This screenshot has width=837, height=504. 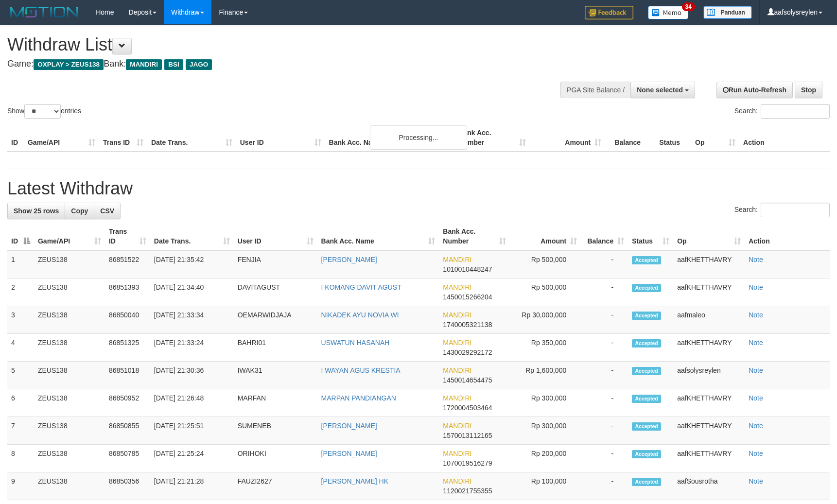 What do you see at coordinates (199, 64) in the screenshot?
I see `span: JAGO` at bounding box center [199, 64].